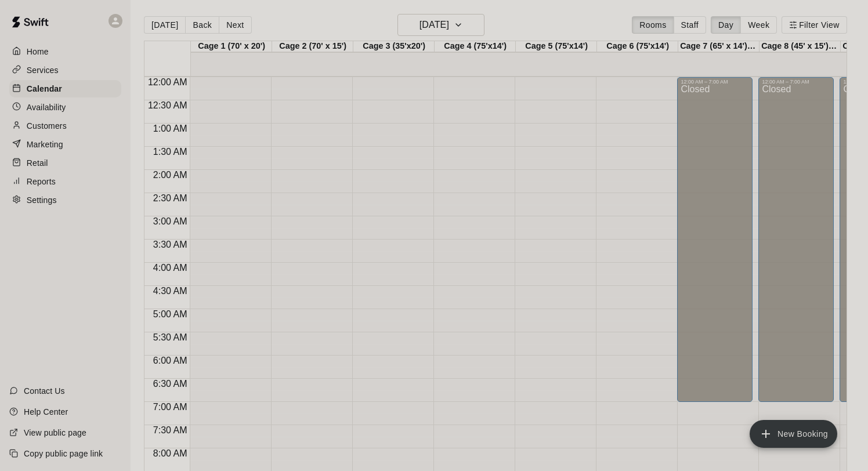 The image size is (868, 471). What do you see at coordinates (814, 25) in the screenshot?
I see `button: Filter View` at bounding box center [814, 25].